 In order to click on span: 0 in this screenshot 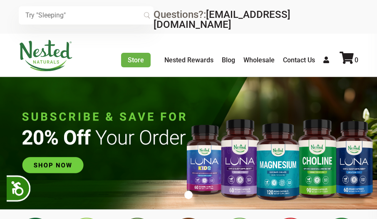, I will do `click(356, 60)`.